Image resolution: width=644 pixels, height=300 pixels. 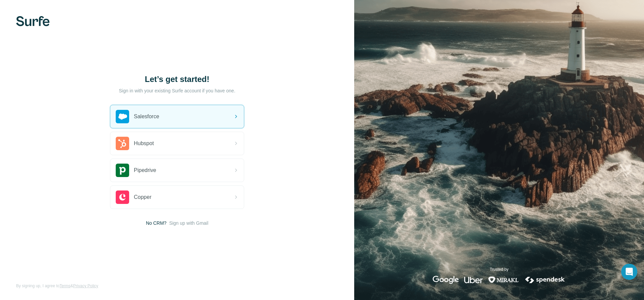 I want to click on img: Surfe's logo, so click(x=33, y=21).